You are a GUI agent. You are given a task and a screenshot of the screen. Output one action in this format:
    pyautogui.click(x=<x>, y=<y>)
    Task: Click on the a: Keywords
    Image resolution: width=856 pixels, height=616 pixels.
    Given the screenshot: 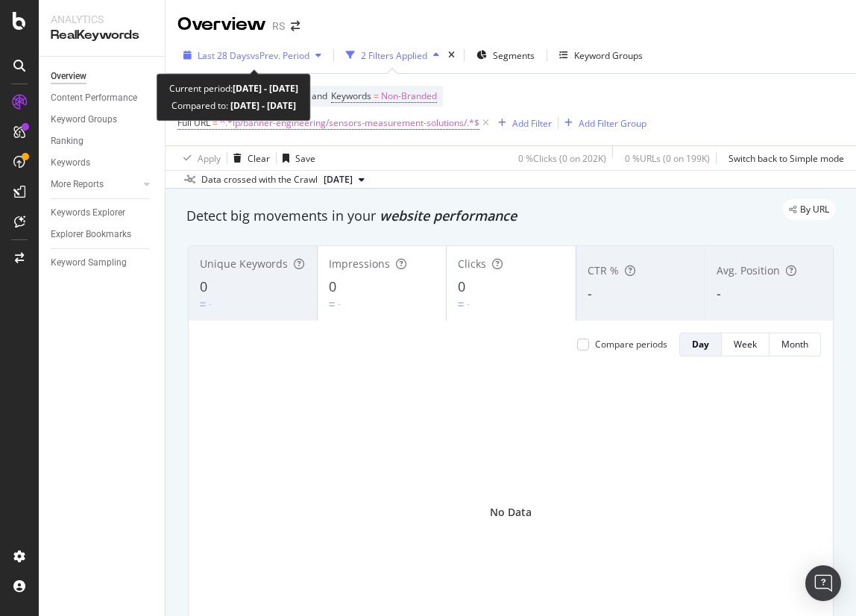 What is the action you would take?
    pyautogui.click(x=102, y=162)
    